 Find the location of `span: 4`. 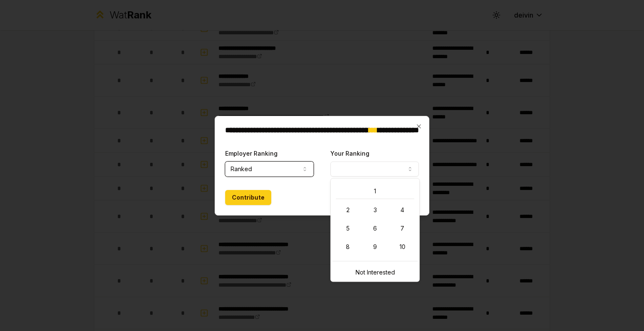

span: 4 is located at coordinates (402, 210).